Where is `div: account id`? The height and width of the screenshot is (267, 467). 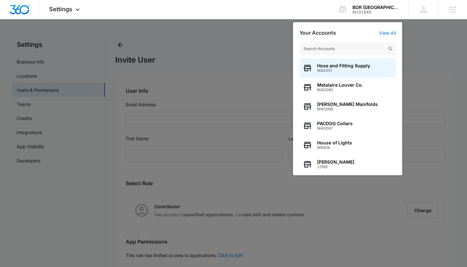
div: account id is located at coordinates (376, 12).